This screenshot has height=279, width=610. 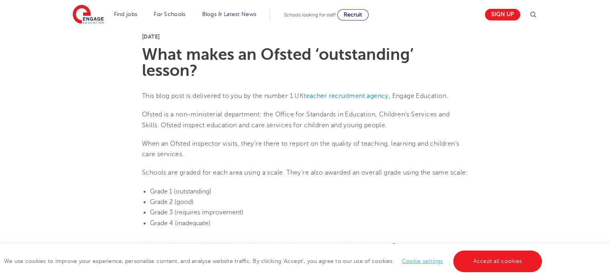 What do you see at coordinates (197, 212) in the screenshot?
I see `span: Grade 3 (requires improvement)` at bounding box center [197, 212].